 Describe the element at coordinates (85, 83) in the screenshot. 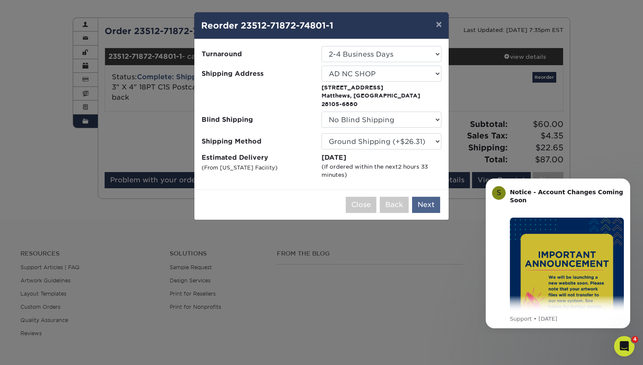

I see `div: message notification from Support, 1w ago. Notice - Account Changes Coming Soon ​ Past Order File...` at that location.